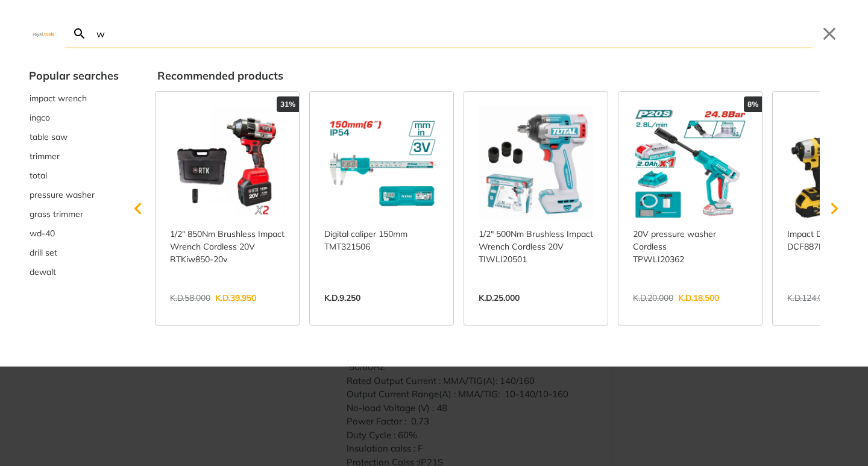  I want to click on div: 31%, so click(287, 105).